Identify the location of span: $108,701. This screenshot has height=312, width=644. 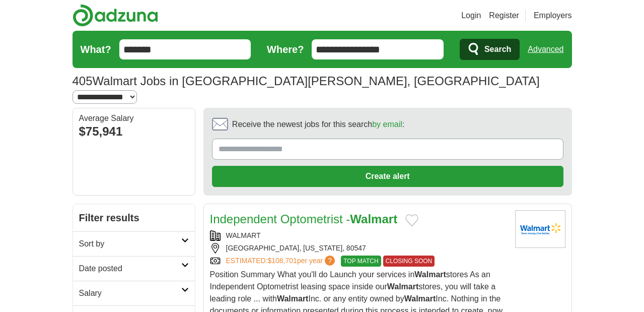
(282, 261).